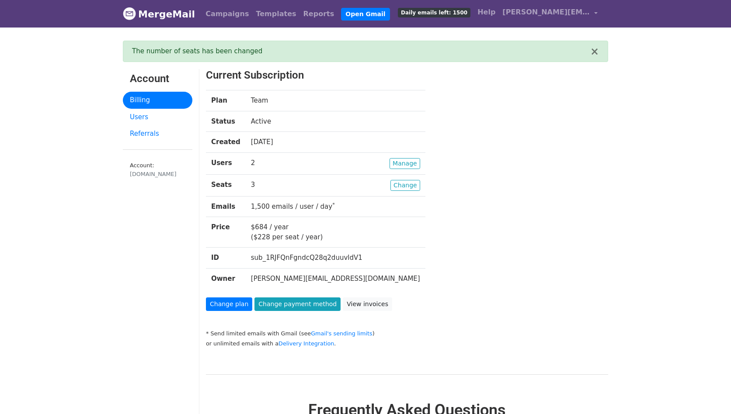 The image size is (731, 414). Describe the element at coordinates (227, 14) in the screenshot. I see `a: Campaigns` at that location.